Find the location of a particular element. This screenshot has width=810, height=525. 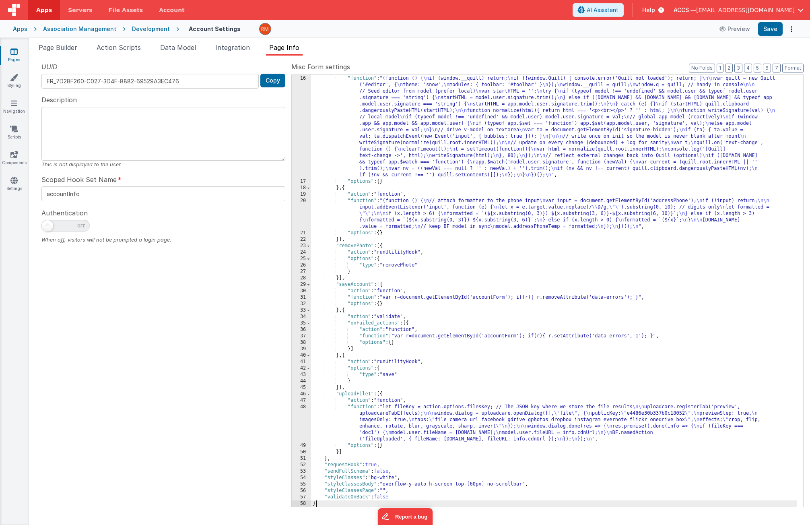

img: 1e10b08f9103151d1000344c2f9be56b is located at coordinates (265, 29).